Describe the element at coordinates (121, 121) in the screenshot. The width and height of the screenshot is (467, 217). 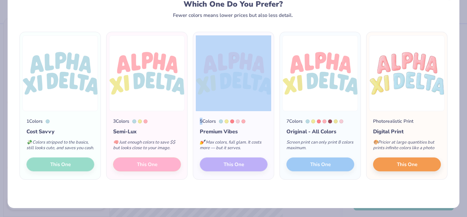
I see `div: 3 Colors` at that location.